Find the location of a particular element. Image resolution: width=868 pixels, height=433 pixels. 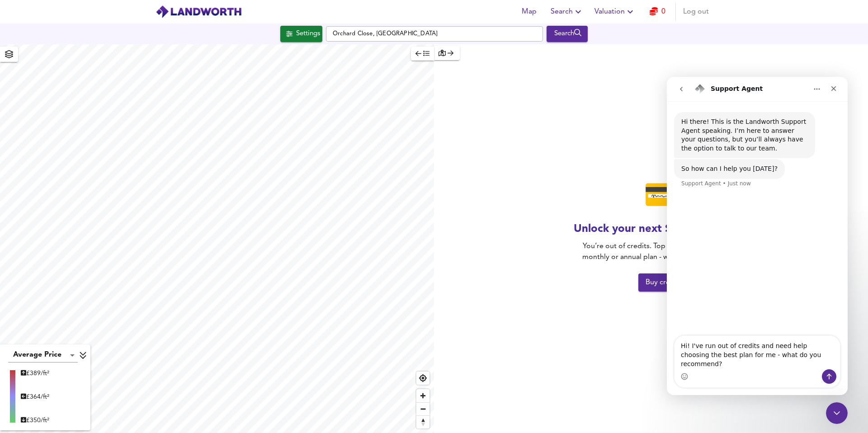

span: Log out is located at coordinates (696, 12).